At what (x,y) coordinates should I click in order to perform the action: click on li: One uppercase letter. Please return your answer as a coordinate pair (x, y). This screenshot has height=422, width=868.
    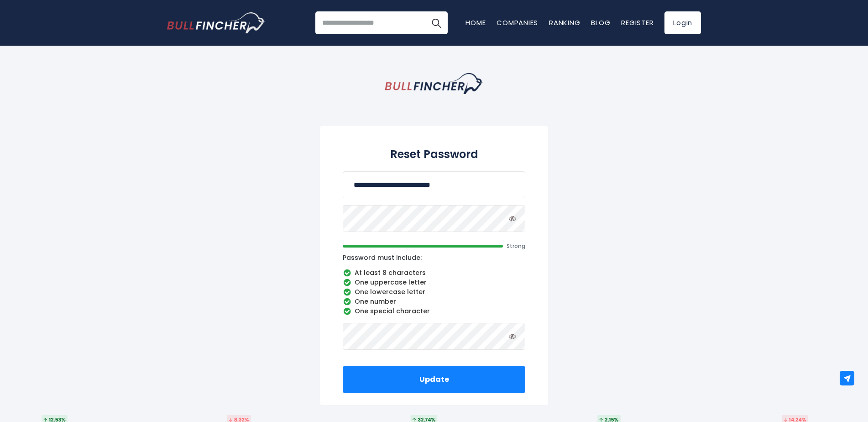
    Looking at the image, I should click on (434, 283).